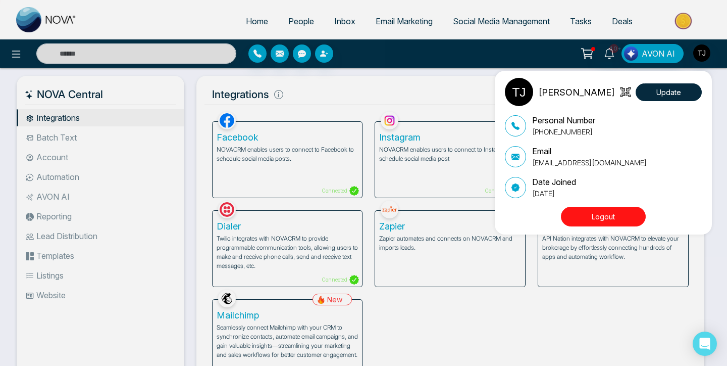 This screenshot has height=366, width=727. Describe the element at coordinates (604, 216) in the screenshot. I see `button: Logout` at that location.